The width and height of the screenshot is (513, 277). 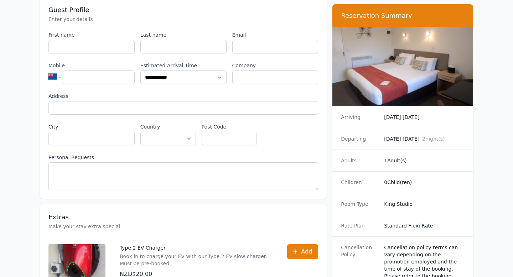 I want to click on label: Personal Requests, so click(x=183, y=158).